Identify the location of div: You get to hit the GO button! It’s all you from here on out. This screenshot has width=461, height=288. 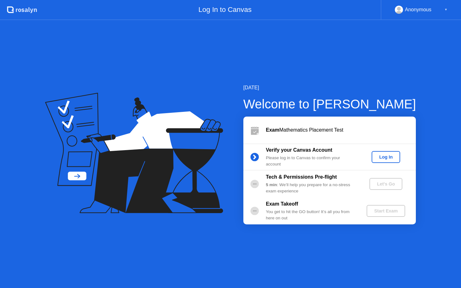
(311, 215).